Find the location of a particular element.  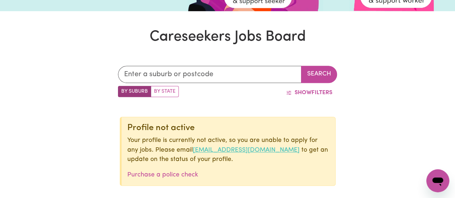

label: Search by suburb/post code is located at coordinates (134, 91).